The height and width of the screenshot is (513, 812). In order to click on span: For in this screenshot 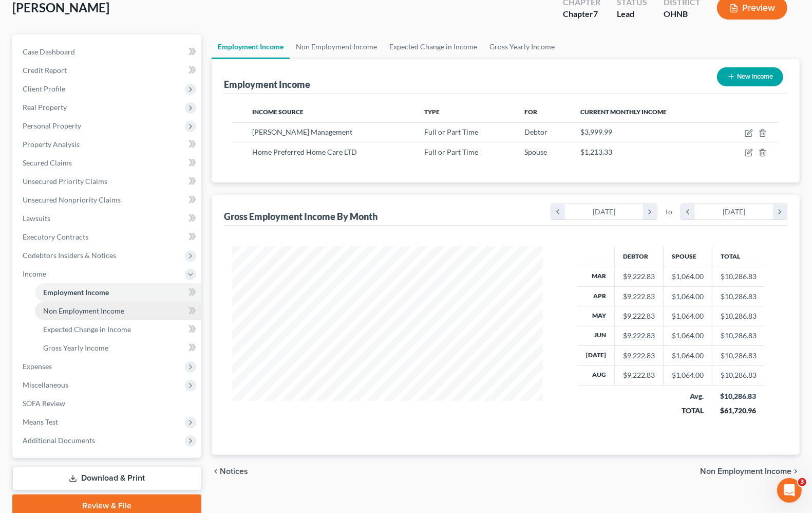, I will do `click(530, 111)`.